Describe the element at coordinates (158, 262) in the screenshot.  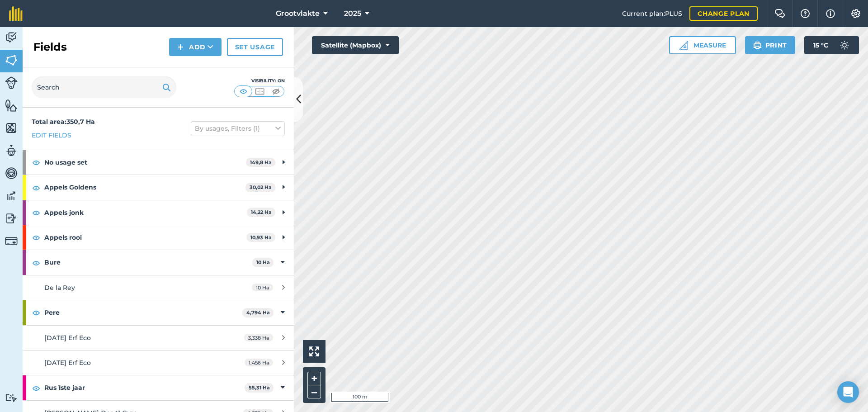
I see `div: Bure10 Ha` at that location.